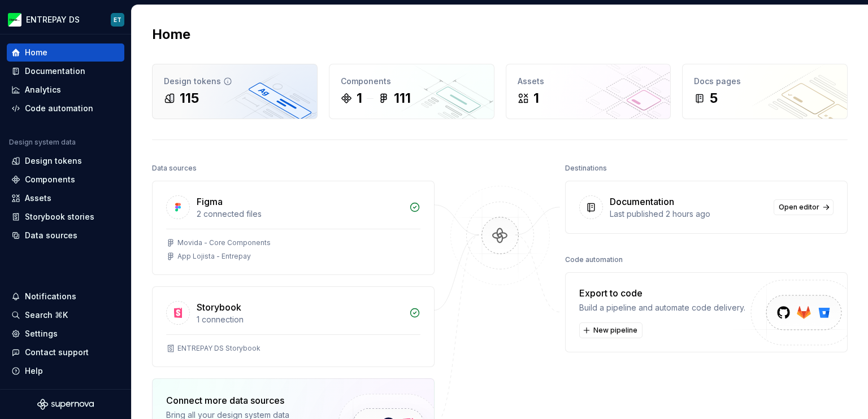  I want to click on div: Analytics, so click(43, 90).